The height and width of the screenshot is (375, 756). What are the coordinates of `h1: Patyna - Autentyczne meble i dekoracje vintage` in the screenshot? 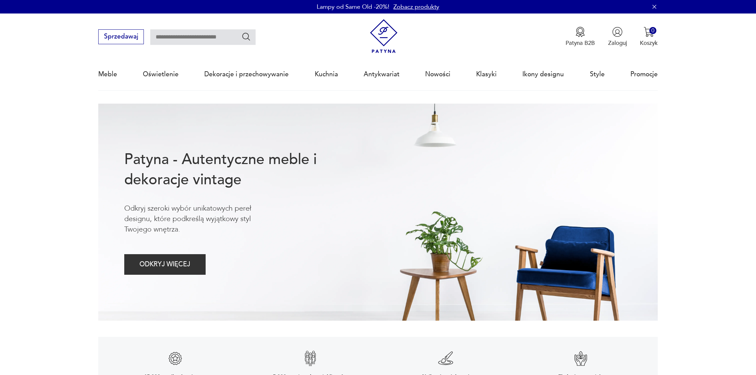 It's located at (234, 170).